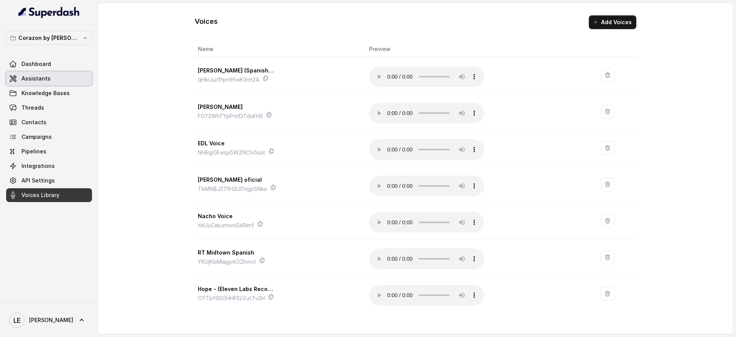 The image size is (736, 337). Describe the element at coordinates (34, 122) in the screenshot. I see `span: Contacts` at that location.